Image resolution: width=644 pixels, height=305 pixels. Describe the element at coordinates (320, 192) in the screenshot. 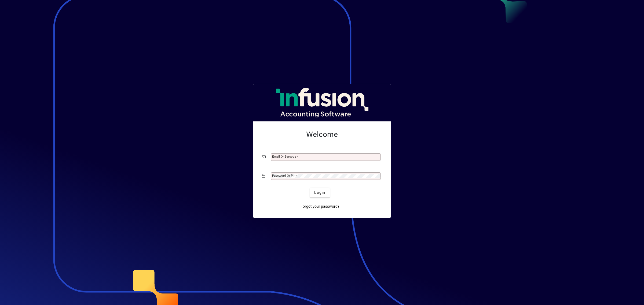

I see `button: Login` at that location.